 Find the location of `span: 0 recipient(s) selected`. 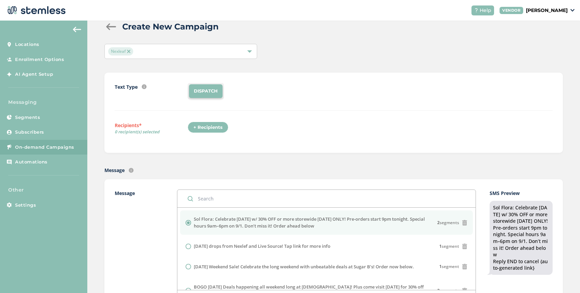

span: 0 recipient(s) selected is located at coordinates (151, 132).